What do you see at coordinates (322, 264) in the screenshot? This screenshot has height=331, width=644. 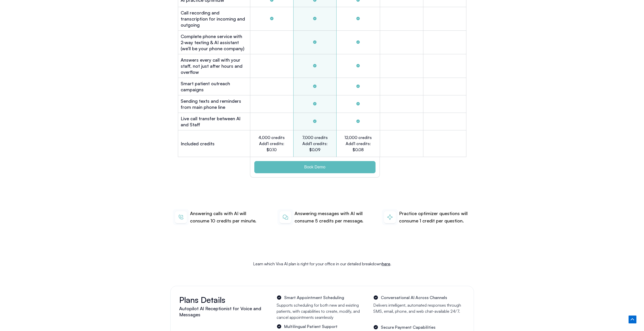 I see `p: Learn which Viva AI plan is right for your office in our detailed breakdown .` at bounding box center [322, 264].